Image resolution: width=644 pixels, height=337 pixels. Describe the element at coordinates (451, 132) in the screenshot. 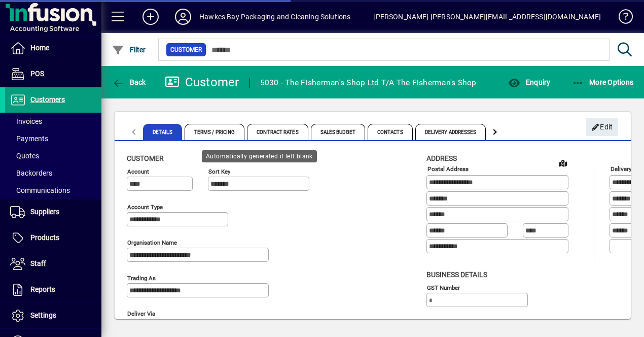

I see `span: Delivery Addresses` at that location.